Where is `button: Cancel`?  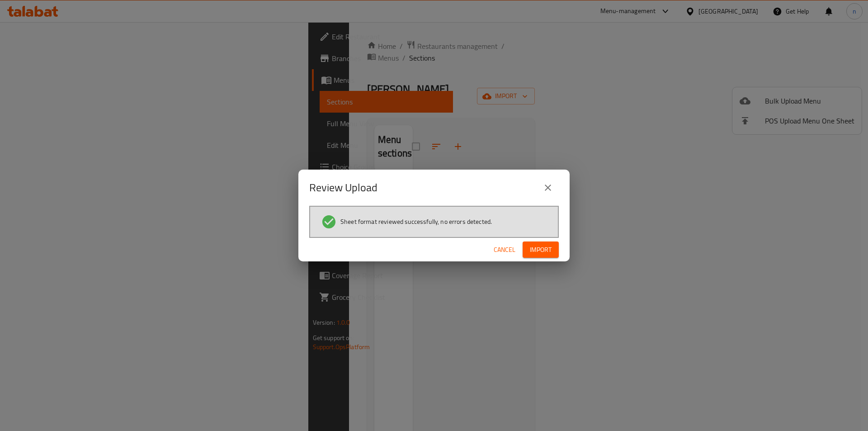 button: Cancel is located at coordinates (505, 249).